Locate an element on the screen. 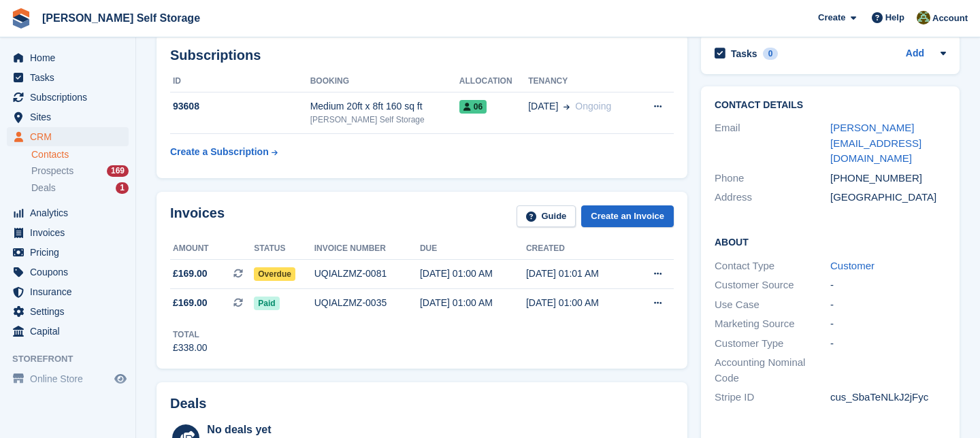 Image resolution: width=980 pixels, height=438 pixels. div: 0 is located at coordinates (770, 54).